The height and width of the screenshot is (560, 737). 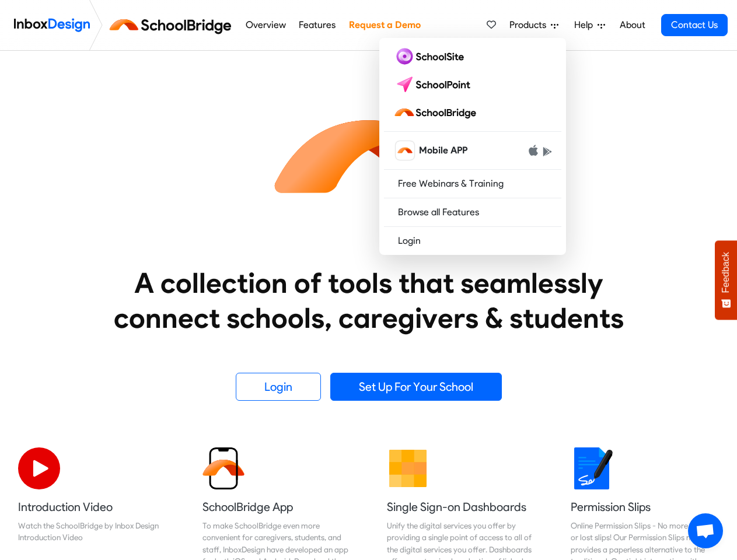 I want to click on img: schoolsite logo, so click(x=431, y=56).